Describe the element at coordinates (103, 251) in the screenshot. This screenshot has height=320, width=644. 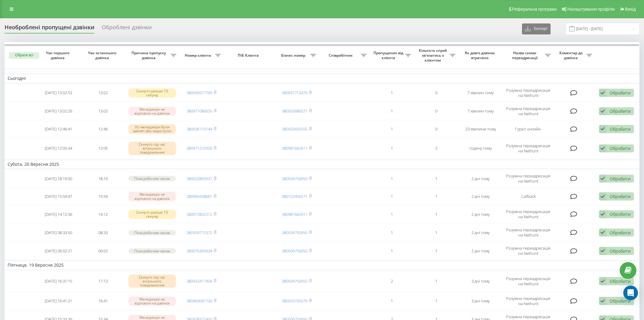
I see `td: 06:02` at that location.